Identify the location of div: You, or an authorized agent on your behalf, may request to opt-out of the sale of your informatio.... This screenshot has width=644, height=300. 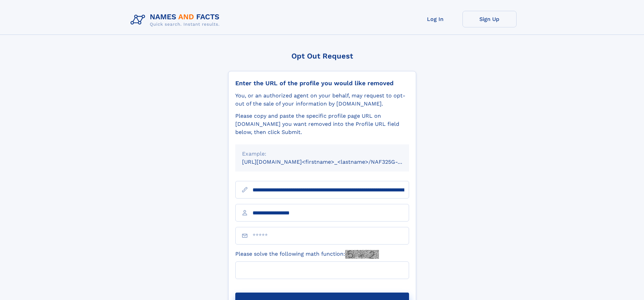
(322, 100).